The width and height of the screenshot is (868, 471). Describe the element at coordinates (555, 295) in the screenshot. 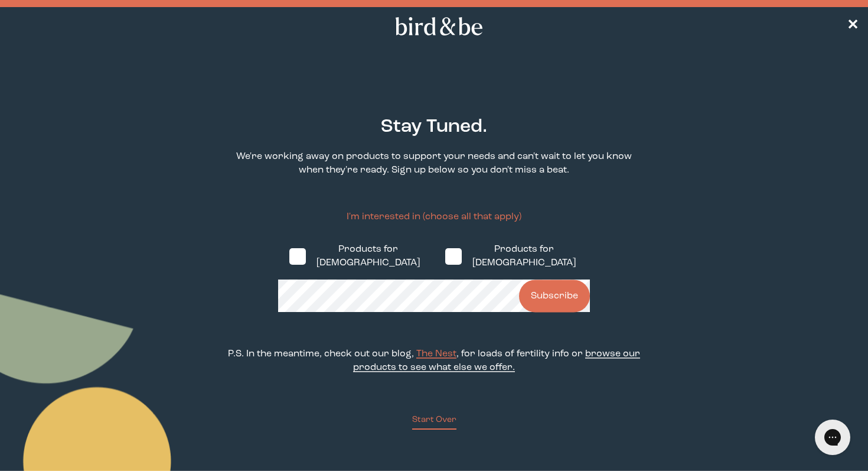

I see `button: Subscribe` at that location.